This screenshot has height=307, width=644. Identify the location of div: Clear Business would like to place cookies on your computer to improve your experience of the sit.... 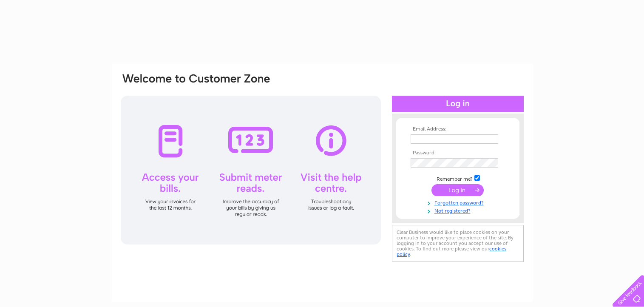
(458, 243).